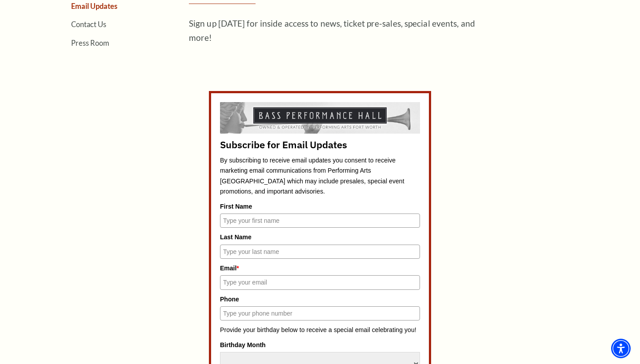 This screenshot has width=640, height=364. Describe the element at coordinates (320, 221) in the screenshot. I see `input: Type your first name` at that location.